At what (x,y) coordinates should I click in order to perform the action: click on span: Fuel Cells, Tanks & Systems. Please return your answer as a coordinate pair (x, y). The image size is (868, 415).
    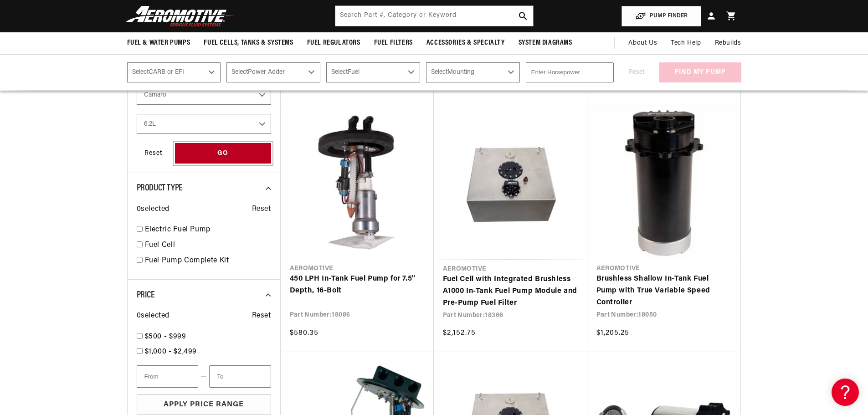
    Looking at the image, I should click on (248, 43).